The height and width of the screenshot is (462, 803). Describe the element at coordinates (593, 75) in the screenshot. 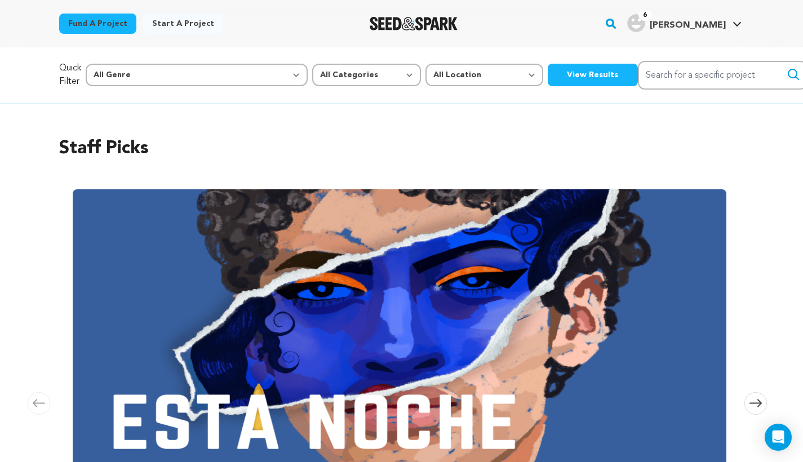

I see `button: View Results` at that location.